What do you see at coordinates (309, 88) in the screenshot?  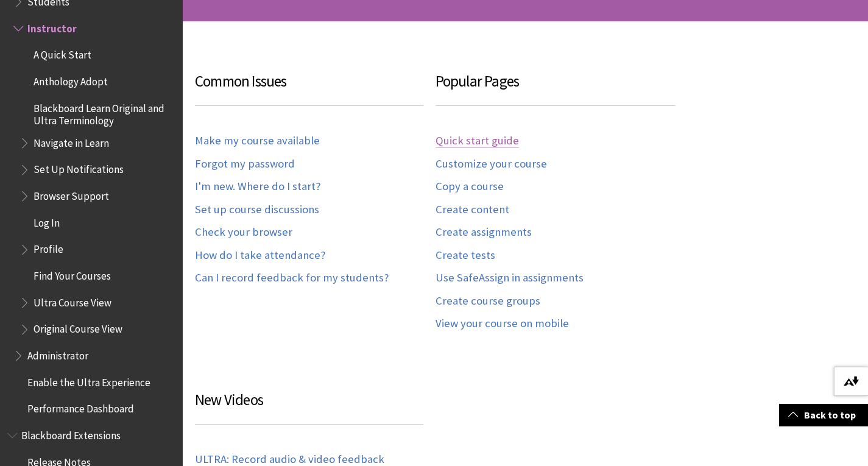 I see `h3: Common Issues` at bounding box center [309, 88].